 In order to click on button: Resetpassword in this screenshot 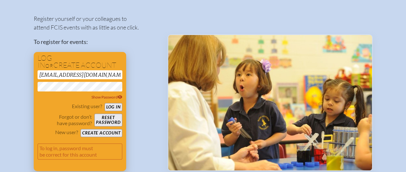, I will do `click(108, 120)`.